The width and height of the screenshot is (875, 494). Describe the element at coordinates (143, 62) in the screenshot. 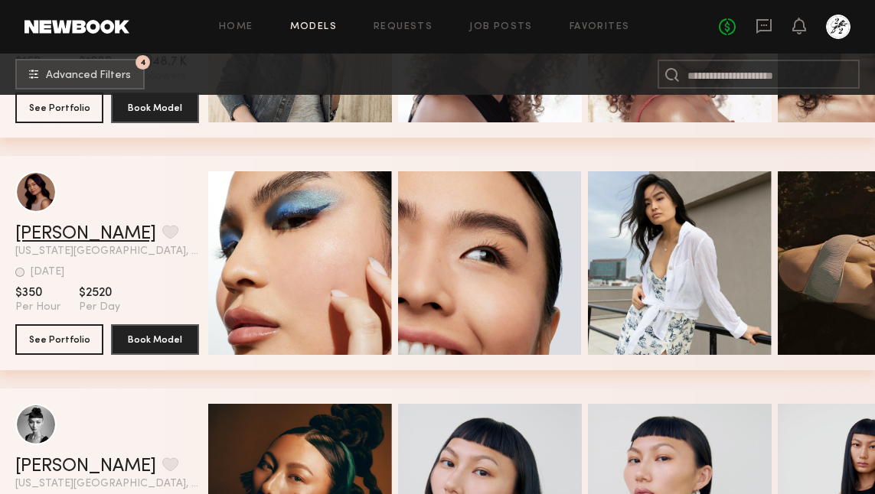

I see `span: 4` at that location.